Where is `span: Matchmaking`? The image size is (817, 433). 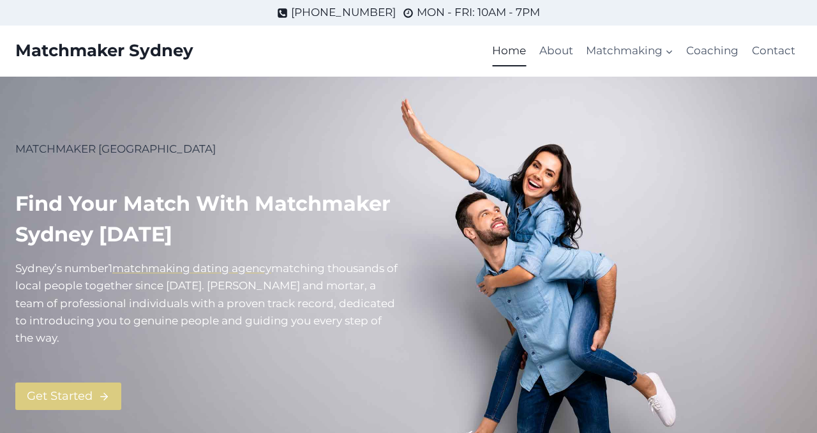
span: Matchmaking is located at coordinates (629, 50).